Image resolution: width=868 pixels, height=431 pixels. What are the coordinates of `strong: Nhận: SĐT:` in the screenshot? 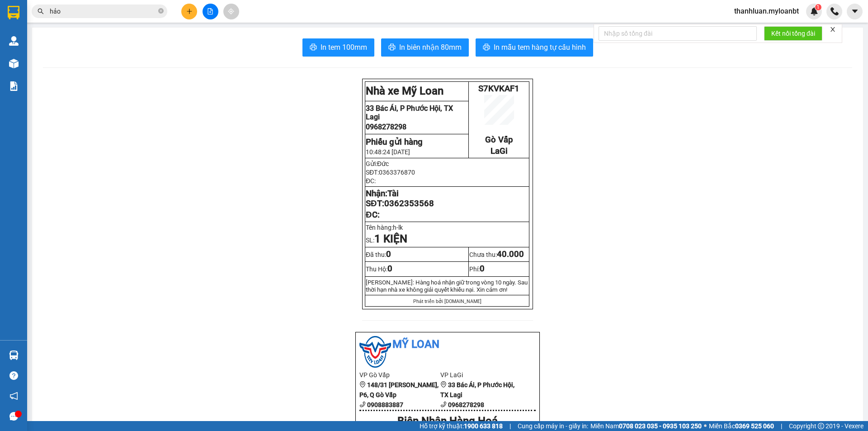 It's located at (400, 198).